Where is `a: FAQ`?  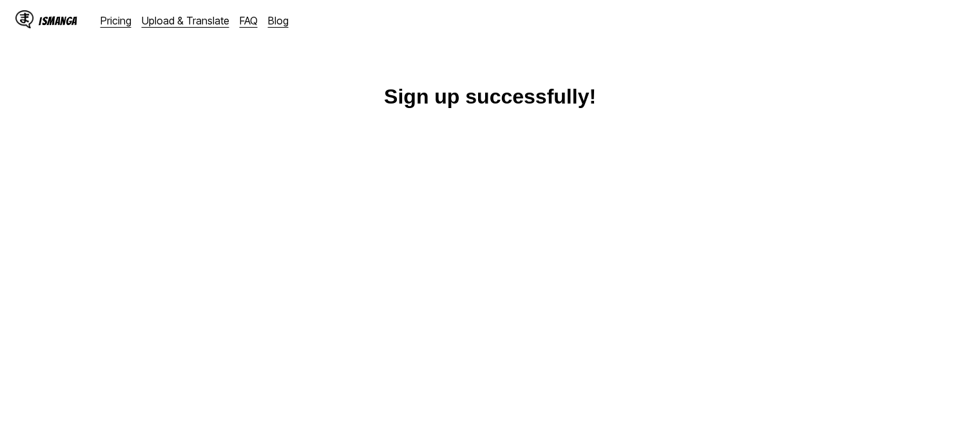 a: FAQ is located at coordinates (248, 20).